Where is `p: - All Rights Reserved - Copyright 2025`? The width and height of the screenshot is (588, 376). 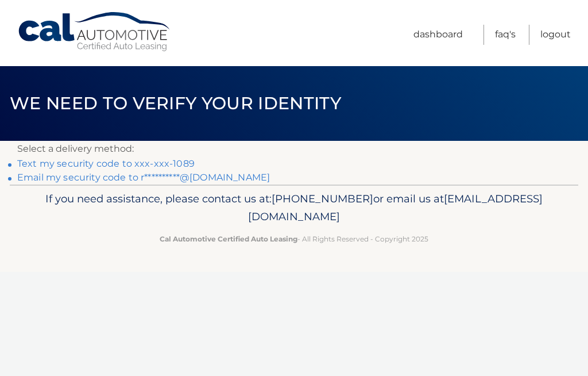 p: - All Rights Reserved - Copyright 2025 is located at coordinates (294, 238).